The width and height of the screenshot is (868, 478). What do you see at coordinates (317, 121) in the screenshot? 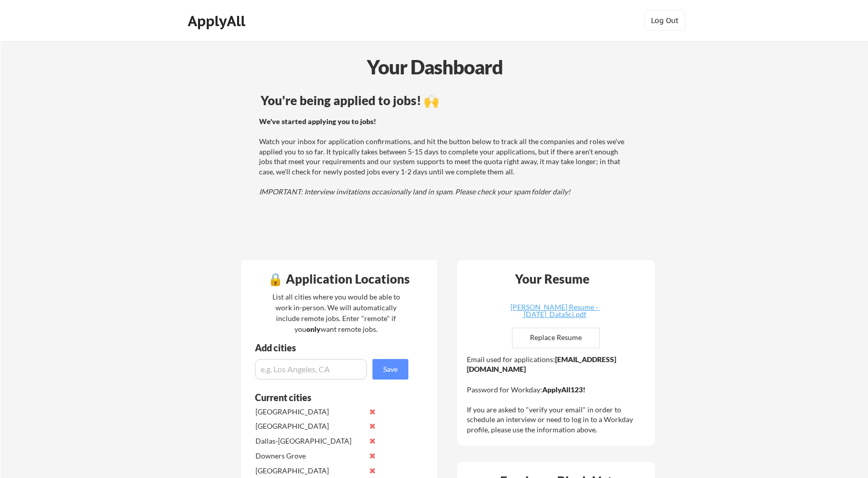
I see `strong: We've started applying you to jobs!` at bounding box center [317, 121].